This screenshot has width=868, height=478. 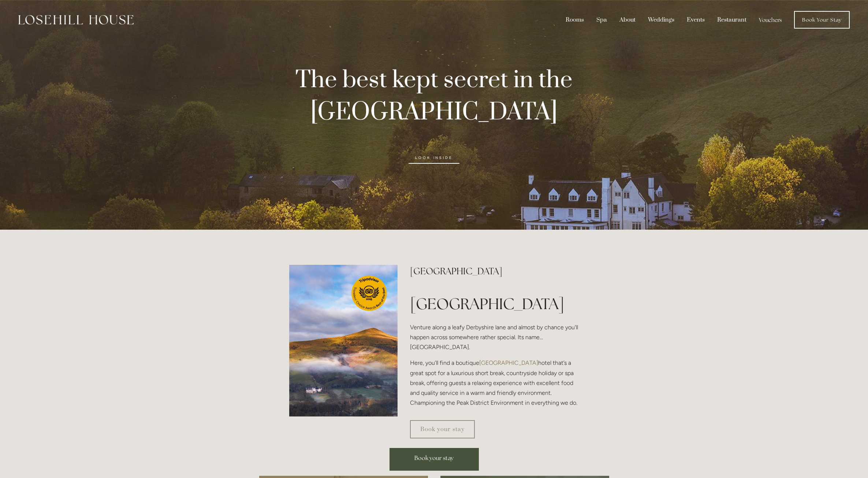 I want to click on a: Vouchers, so click(x=770, y=20).